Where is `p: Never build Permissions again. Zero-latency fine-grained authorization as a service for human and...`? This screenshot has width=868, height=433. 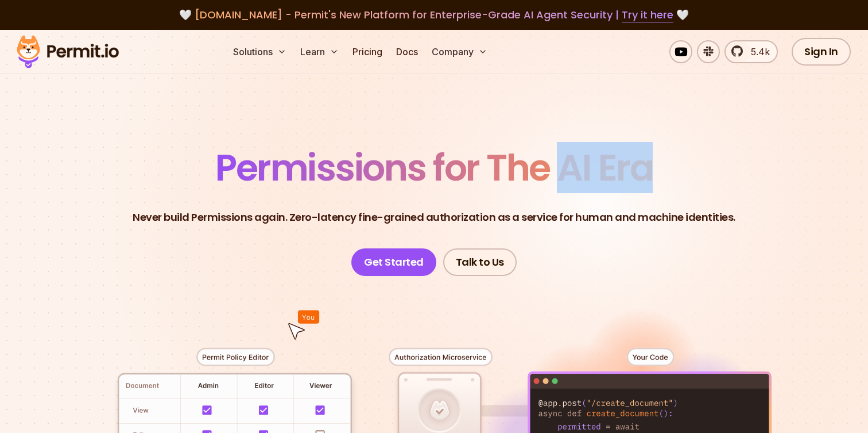 p: Never build Permissions again. Zero-latency fine-grained authorization as a service for human and... is located at coordinates (434, 217).